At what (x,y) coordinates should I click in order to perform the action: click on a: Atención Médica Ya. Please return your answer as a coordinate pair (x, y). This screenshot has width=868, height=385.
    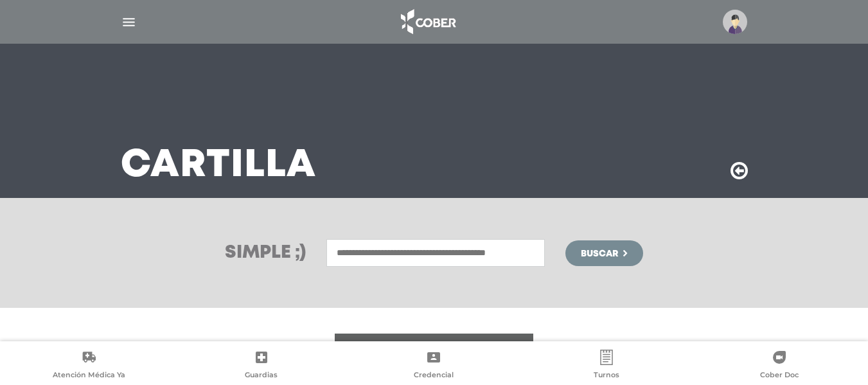
    Looking at the image, I should click on (89, 365).